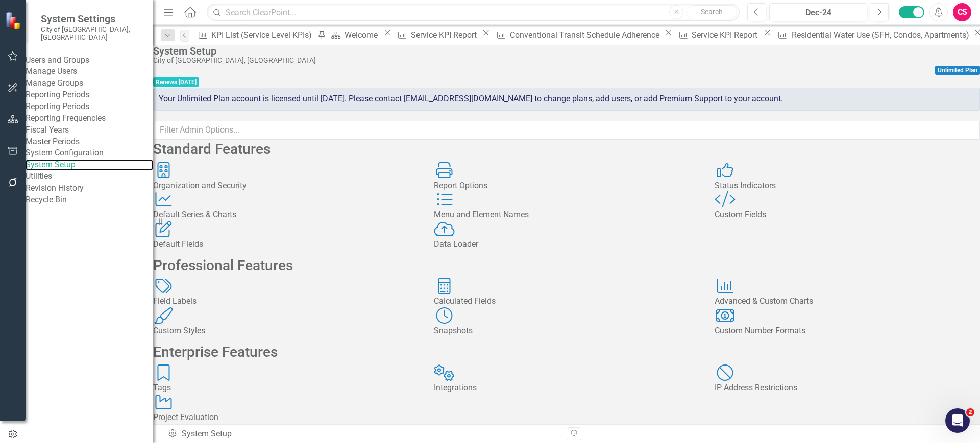 This screenshot has width=980, height=443. I want to click on div: Default Series & Charts, so click(286, 215).